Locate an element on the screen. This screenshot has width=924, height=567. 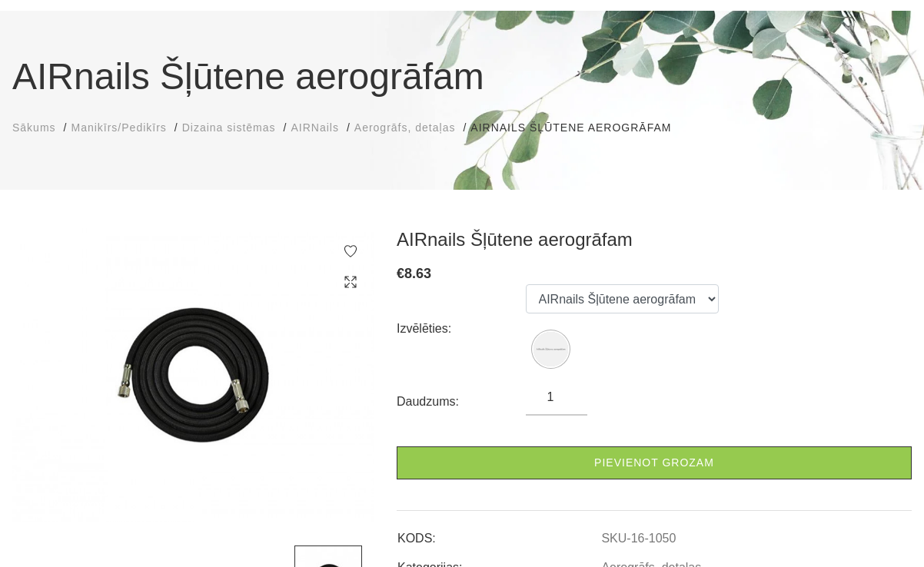
span: Sākums is located at coordinates (34, 128).